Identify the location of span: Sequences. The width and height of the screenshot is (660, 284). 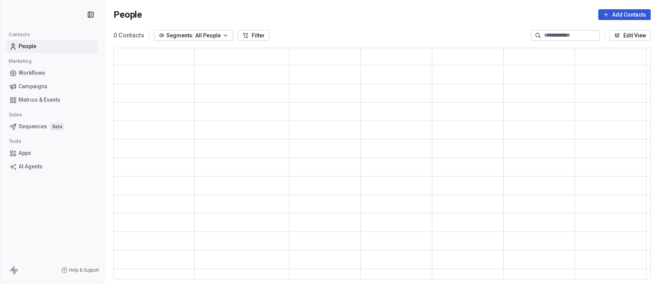
(33, 127).